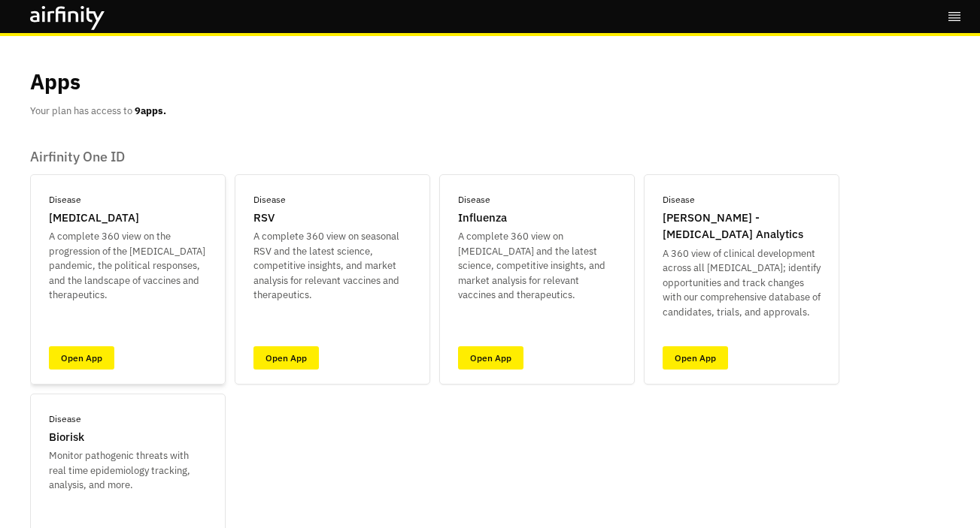  What do you see at coordinates (482, 218) in the screenshot?
I see `p: Influenza` at bounding box center [482, 218].